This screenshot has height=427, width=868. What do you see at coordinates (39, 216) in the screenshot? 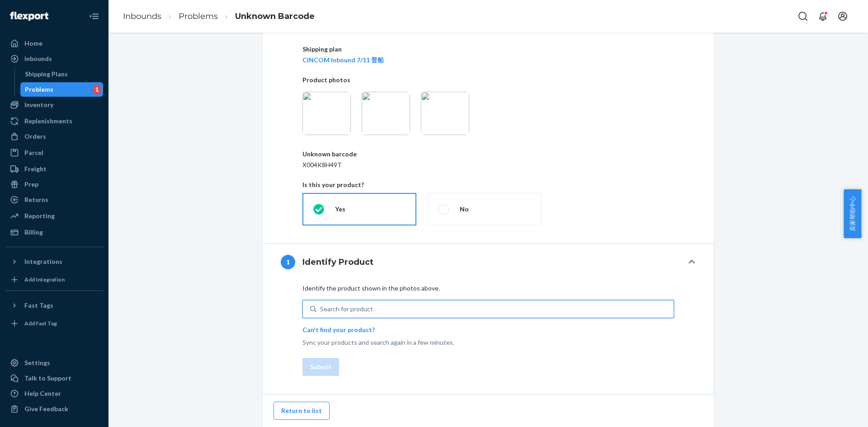
I see `div: Reporting` at bounding box center [39, 216].